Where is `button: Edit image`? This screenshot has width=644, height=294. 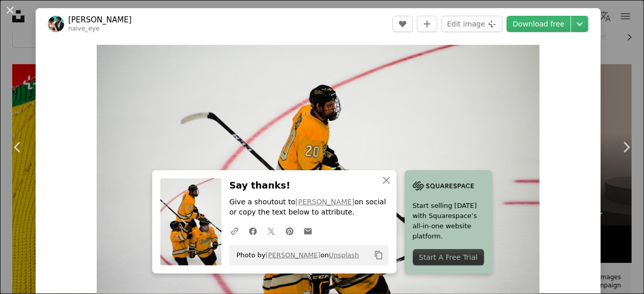 button: Edit image is located at coordinates (472, 24).